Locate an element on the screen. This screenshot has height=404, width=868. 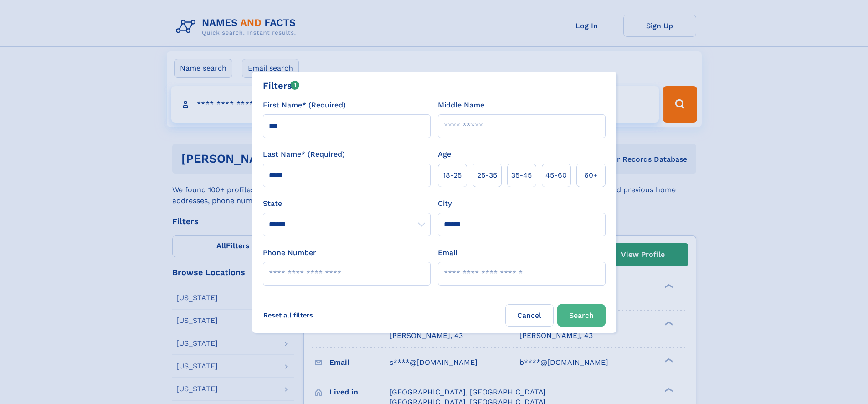
span: 60+ is located at coordinates (591, 175).